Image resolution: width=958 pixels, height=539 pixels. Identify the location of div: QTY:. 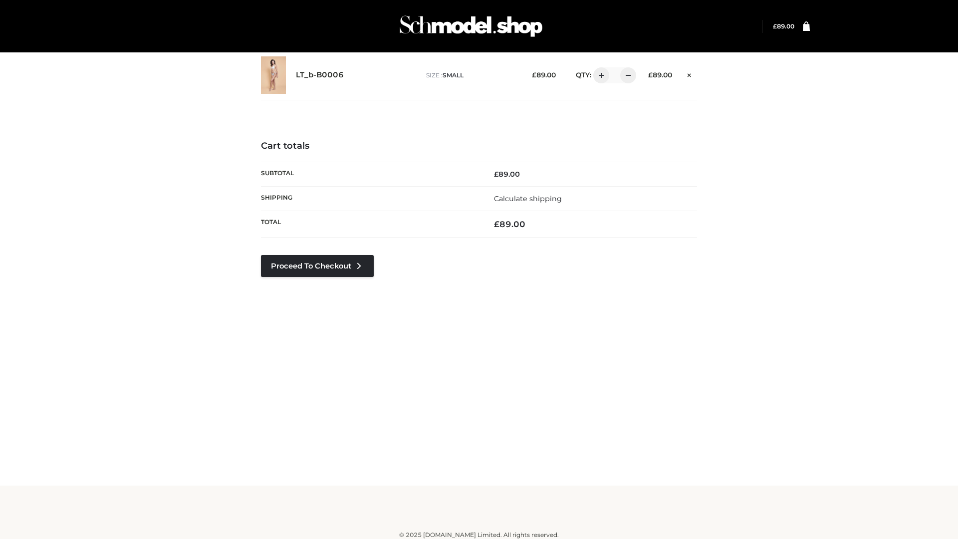
(599, 75).